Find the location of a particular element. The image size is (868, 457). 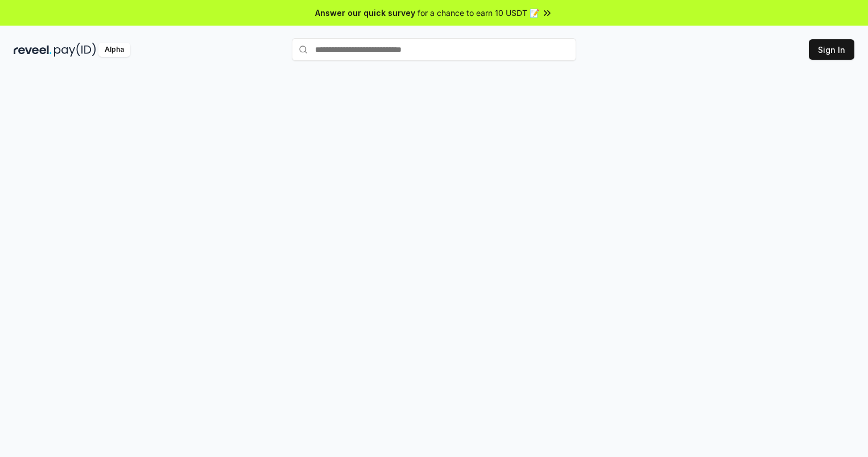

button: Sign In is located at coordinates (832, 50).